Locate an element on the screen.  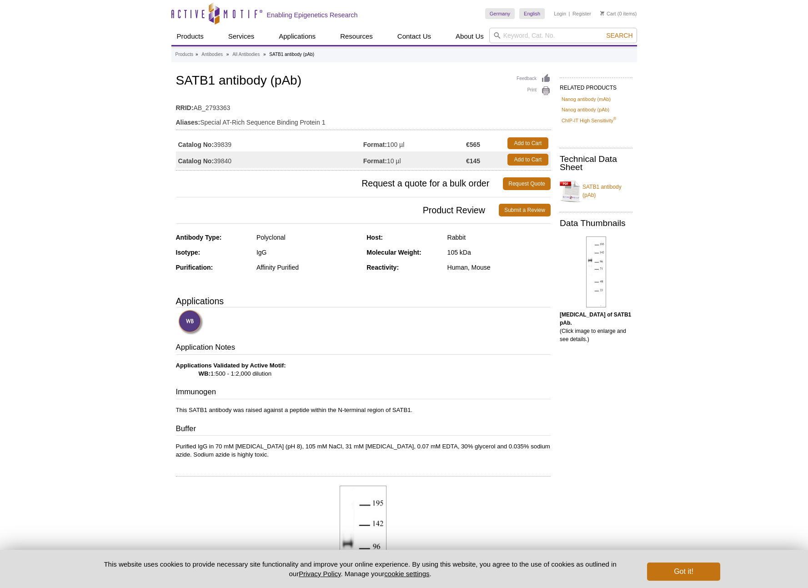
td: 39840 is located at coordinates (270, 160).